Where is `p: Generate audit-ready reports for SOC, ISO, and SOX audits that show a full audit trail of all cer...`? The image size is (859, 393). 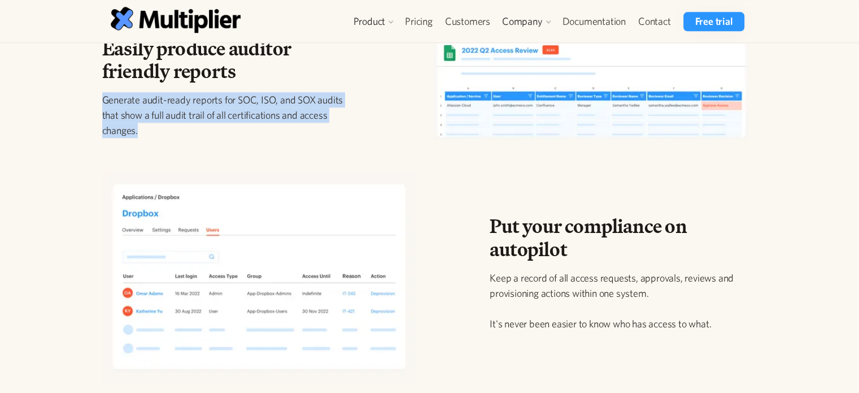 p: Generate audit-ready reports for SOC, ISO, and SOX audits that show a full audit trail of all cer... is located at coordinates (232, 115).